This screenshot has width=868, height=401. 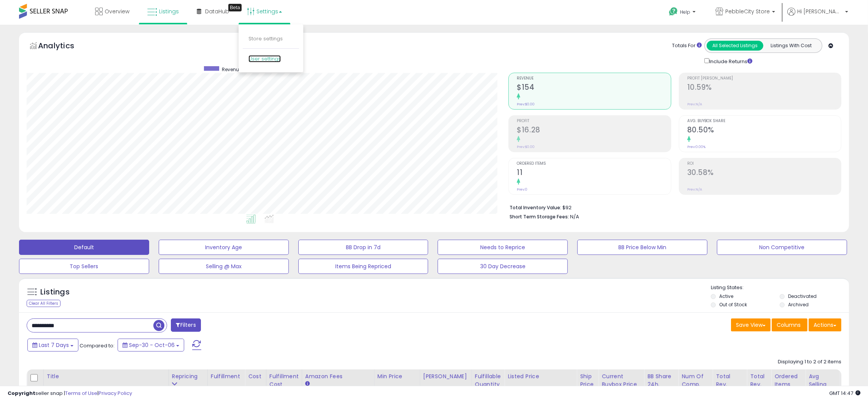 What do you see at coordinates (683, 13) in the screenshot?
I see `a: Help` at bounding box center [683, 13].